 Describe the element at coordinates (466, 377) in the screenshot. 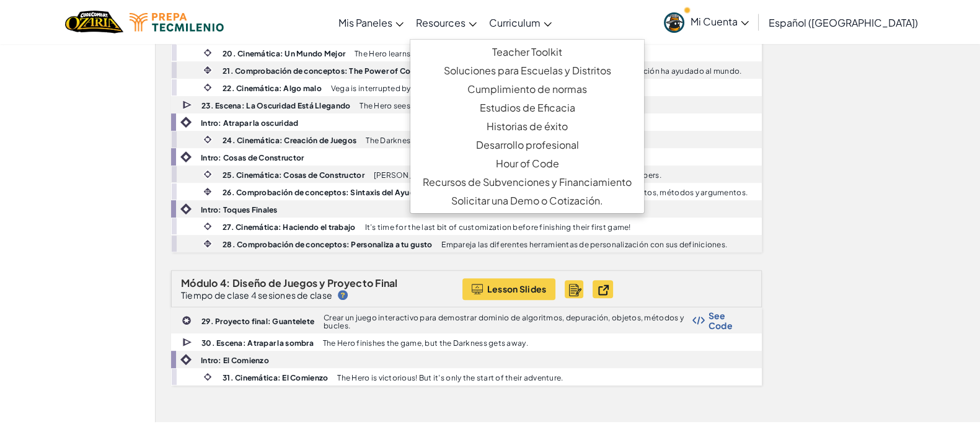

I see `a: 31. Cinemática: El Comienzo The Hero is victorious! But it’s only the start of their adventure.` at that location.